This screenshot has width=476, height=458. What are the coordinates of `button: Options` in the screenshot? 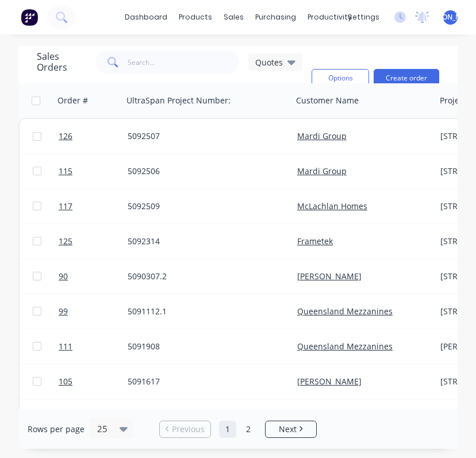 It's located at (340, 78).